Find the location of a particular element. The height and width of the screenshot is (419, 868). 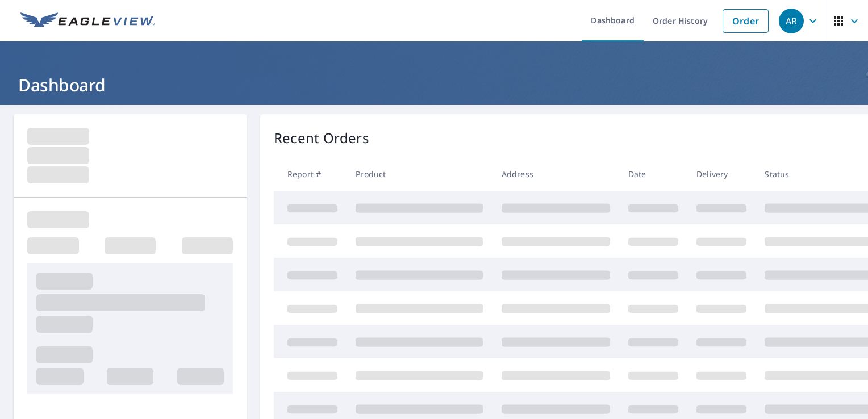

p: Recent Orders is located at coordinates (322, 138).